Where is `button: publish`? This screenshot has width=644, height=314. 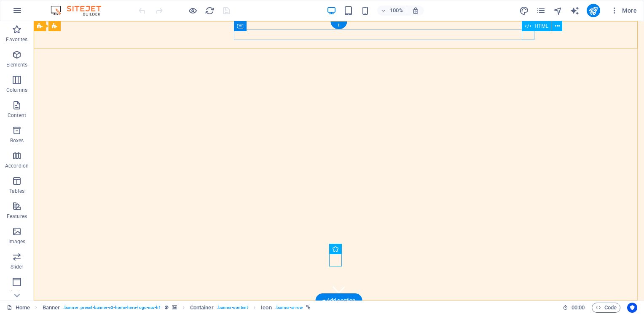
button: publish is located at coordinates (593, 10).